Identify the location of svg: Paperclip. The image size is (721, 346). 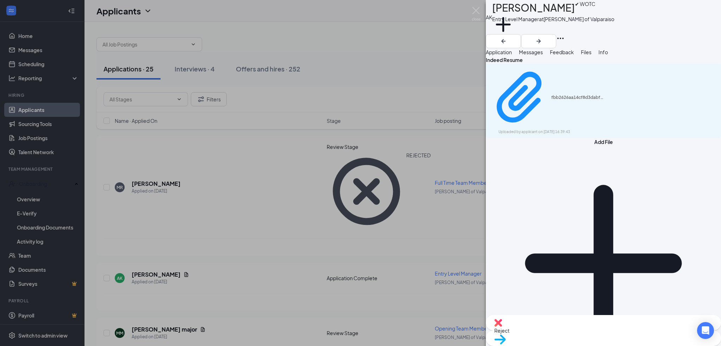
(520, 97).